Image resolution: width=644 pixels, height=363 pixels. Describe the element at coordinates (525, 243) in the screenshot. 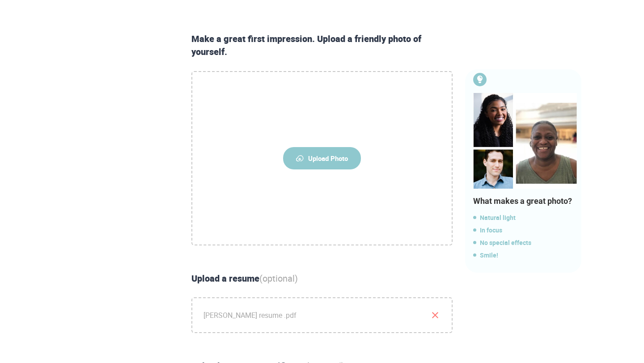

I see `span: No special effects` at that location.